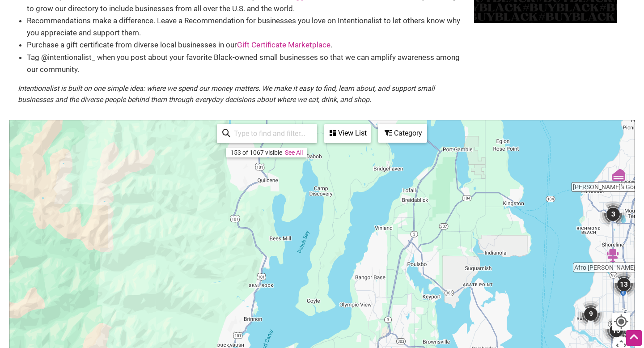 The width and height of the screenshot is (644, 348). What do you see at coordinates (616, 331) in the screenshot?
I see `div: 15` at bounding box center [616, 331].